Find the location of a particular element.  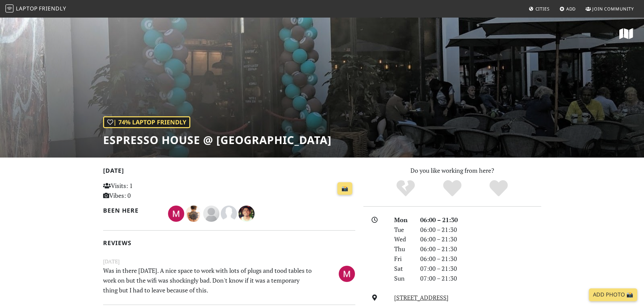

a: Cities is located at coordinates (539, 9).